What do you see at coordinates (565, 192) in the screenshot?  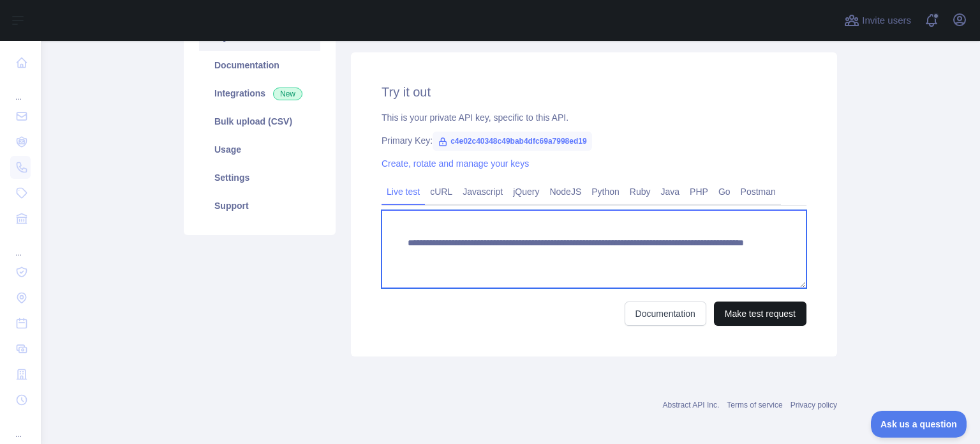 I see `a: NodeJS` at bounding box center [565, 192].